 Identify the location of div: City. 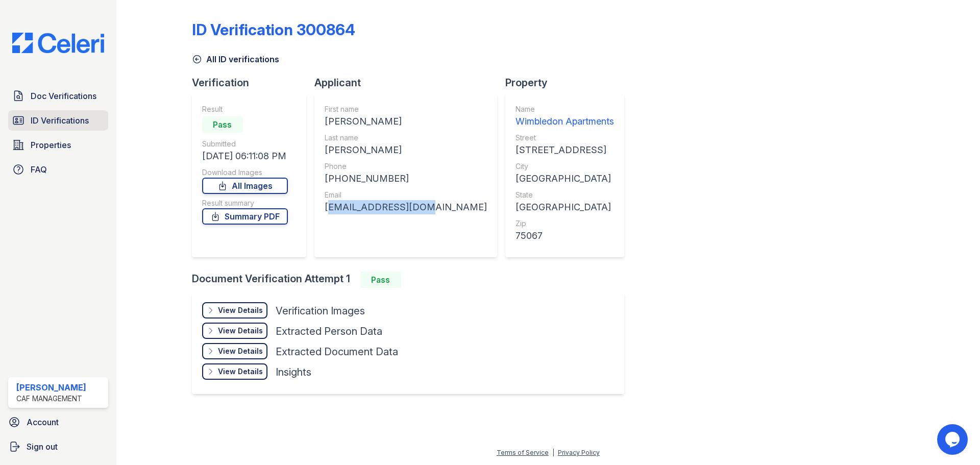
(565, 167).